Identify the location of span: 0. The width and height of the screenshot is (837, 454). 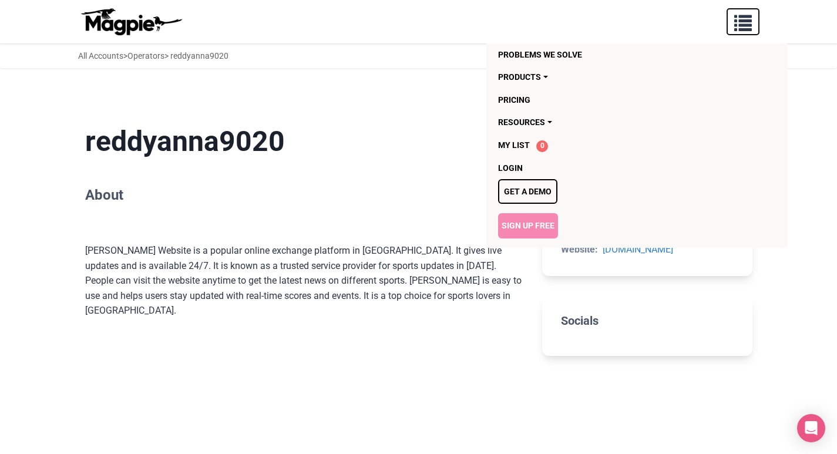
(542, 146).